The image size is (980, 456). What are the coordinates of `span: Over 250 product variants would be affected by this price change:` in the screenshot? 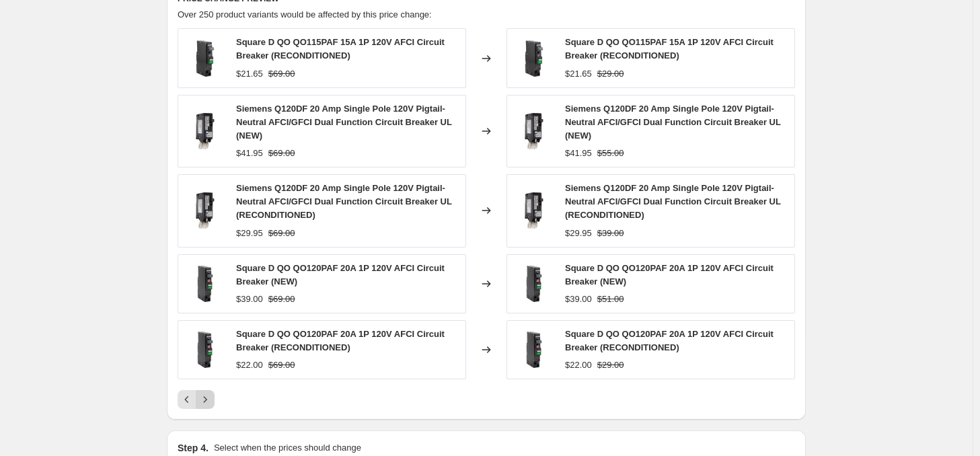 It's located at (305, 14).